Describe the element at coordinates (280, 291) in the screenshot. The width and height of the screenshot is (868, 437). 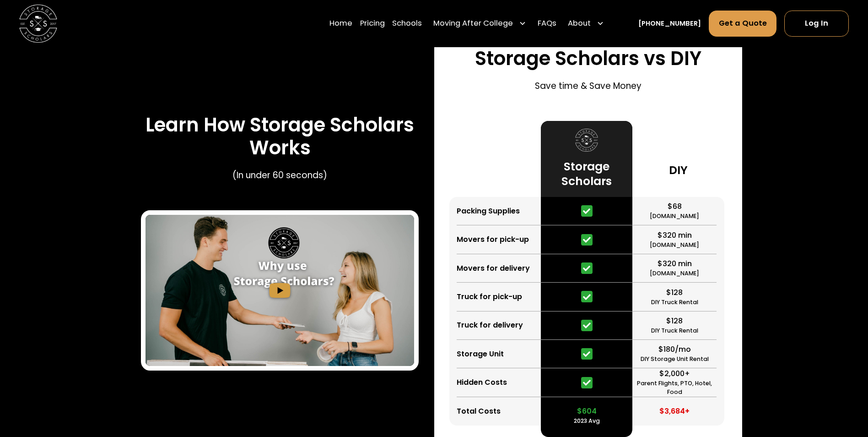
I see `a: open lightbox` at that location.